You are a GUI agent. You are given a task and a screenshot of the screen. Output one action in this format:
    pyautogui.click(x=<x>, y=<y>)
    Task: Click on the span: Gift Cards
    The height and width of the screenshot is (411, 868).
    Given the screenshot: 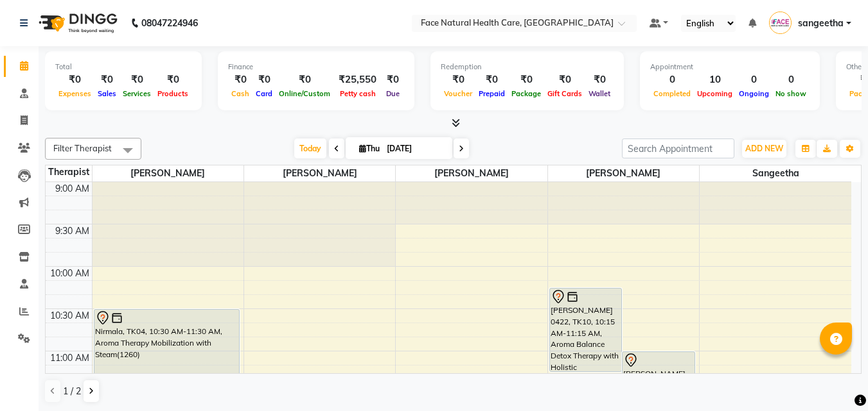 What is the action you would take?
    pyautogui.click(x=564, y=94)
    